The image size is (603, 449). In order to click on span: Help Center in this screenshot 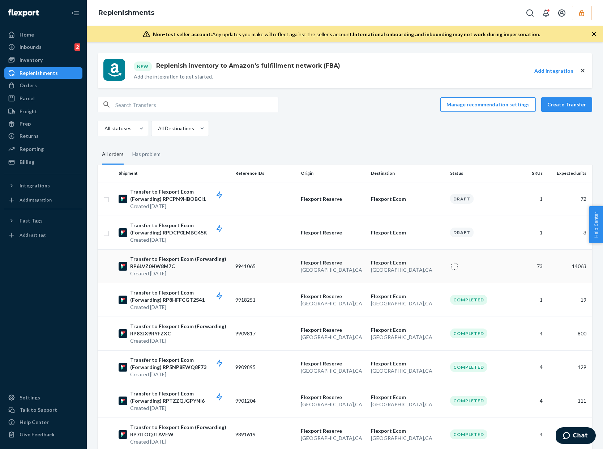, I will do `click(596, 225)`.